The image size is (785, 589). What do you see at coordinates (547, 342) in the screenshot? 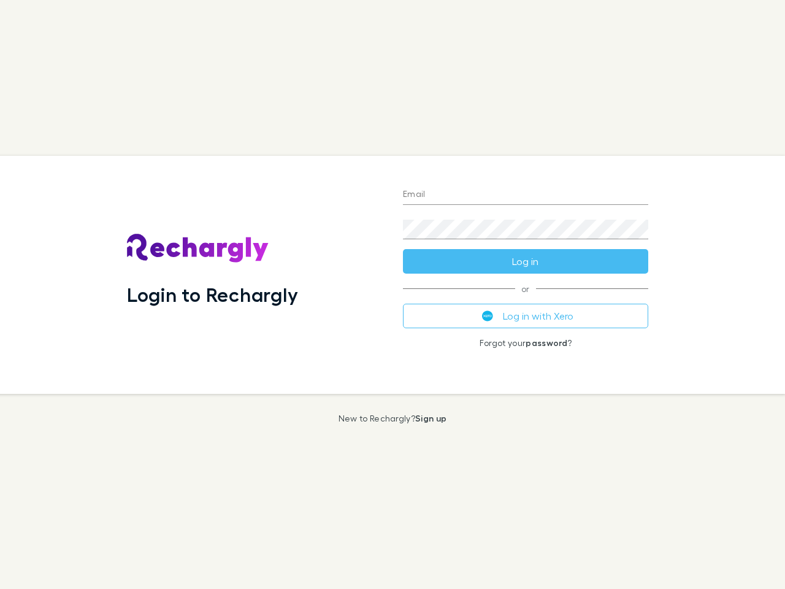
I see `a: password` at bounding box center [547, 342].